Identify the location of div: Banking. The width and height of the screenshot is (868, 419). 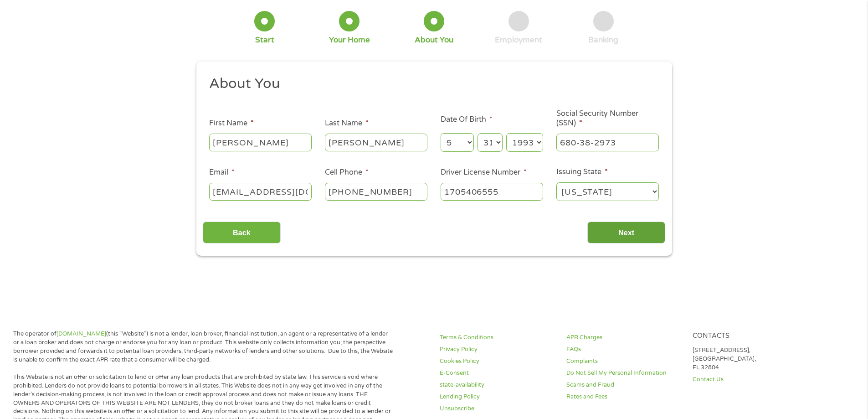
(603, 40).